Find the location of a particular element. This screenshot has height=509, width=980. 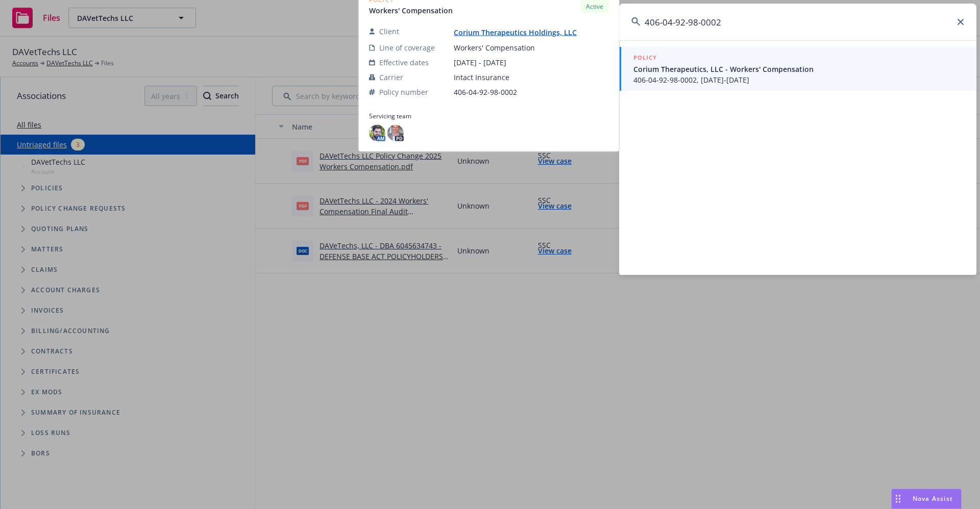

button: Nova Assist is located at coordinates (926, 499).